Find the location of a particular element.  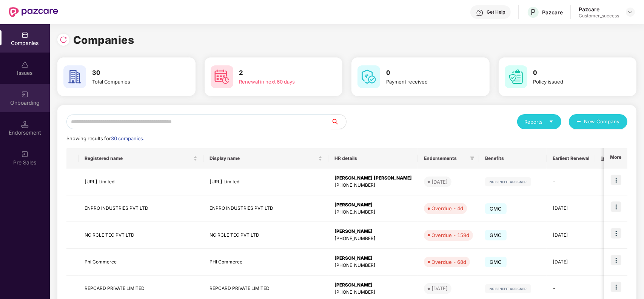

span: Issues is located at coordinates (609, 158).